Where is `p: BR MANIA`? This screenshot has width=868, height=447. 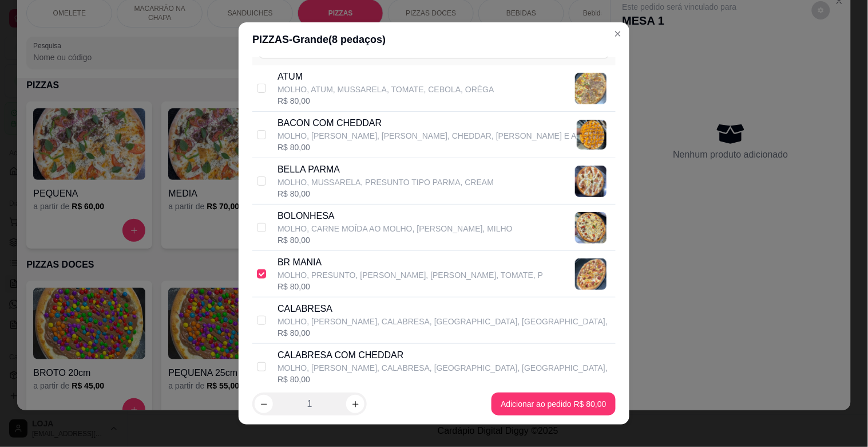 p: BR MANIA is located at coordinates (410, 262).